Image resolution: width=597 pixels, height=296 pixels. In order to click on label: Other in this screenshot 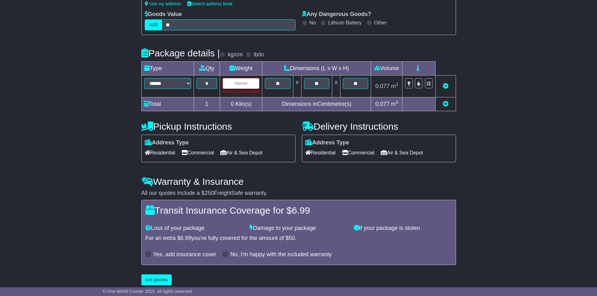, I will do `click(381, 23)`.